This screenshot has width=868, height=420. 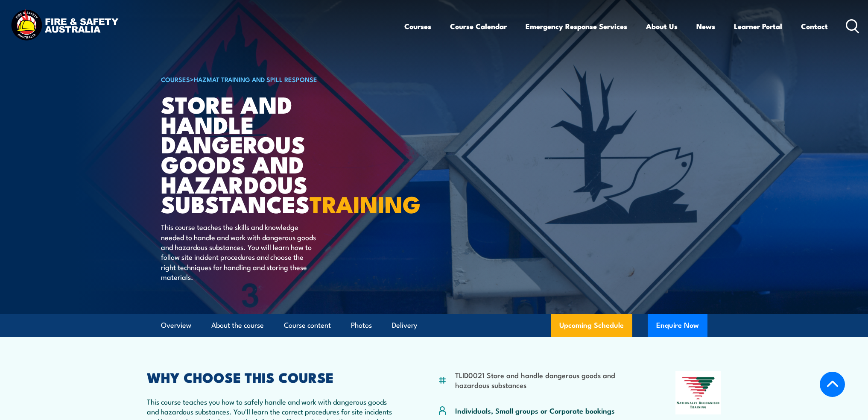 What do you see at coordinates (758, 26) in the screenshot?
I see `a: Learner Portal` at bounding box center [758, 26].